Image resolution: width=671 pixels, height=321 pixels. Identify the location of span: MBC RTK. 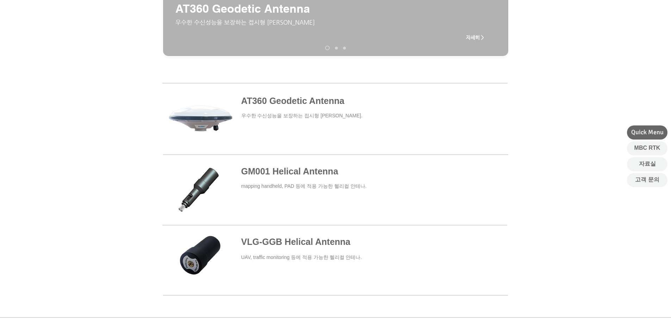
(647, 148).